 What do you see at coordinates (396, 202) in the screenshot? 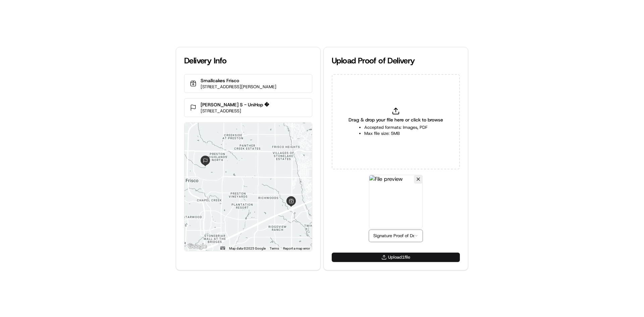
I see `img: File preview` at bounding box center [396, 202].